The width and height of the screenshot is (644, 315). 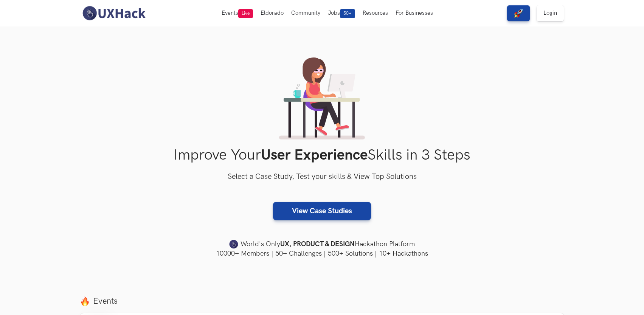 I want to click on a: View Case Studies, so click(x=322, y=211).